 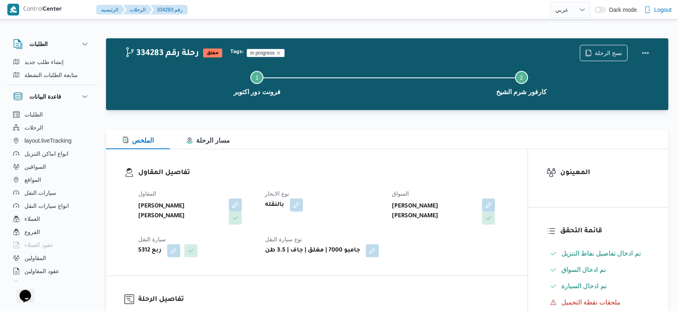 What do you see at coordinates (608, 53) in the screenshot?
I see `span: نسخ الرحلة` at bounding box center [608, 53].